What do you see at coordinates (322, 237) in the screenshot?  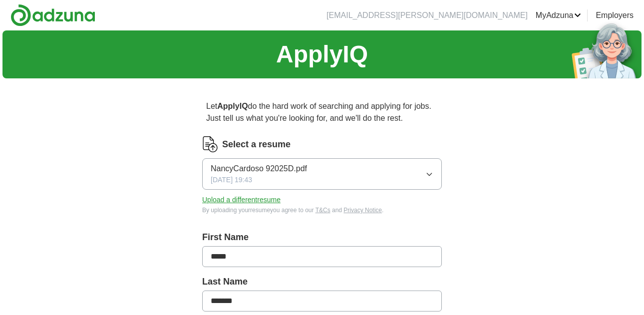 I see `label: First Name` at bounding box center [322, 237].